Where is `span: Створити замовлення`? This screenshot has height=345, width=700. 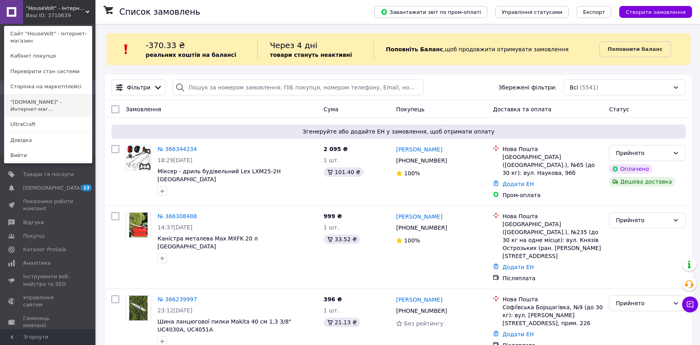 span: Створити замовлення is located at coordinates (655, 12).